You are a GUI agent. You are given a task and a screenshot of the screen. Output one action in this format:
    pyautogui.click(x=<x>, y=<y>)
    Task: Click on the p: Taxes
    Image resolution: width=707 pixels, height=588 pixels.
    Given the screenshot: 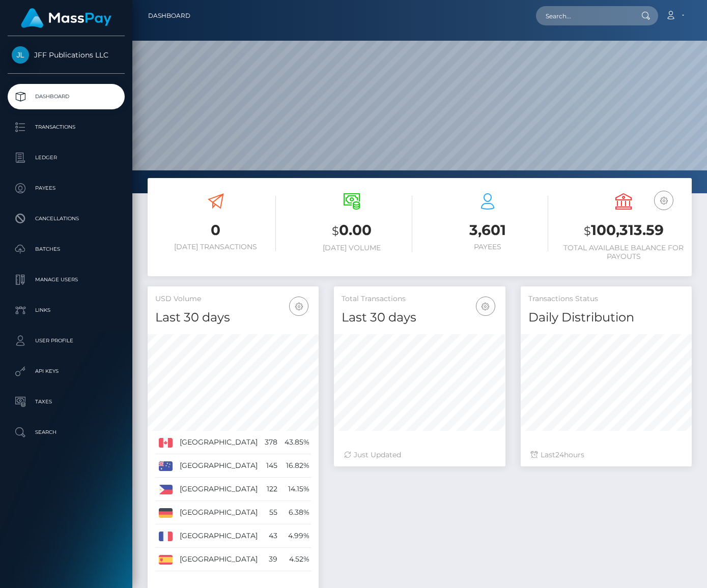 What is the action you would take?
    pyautogui.click(x=66, y=402)
    